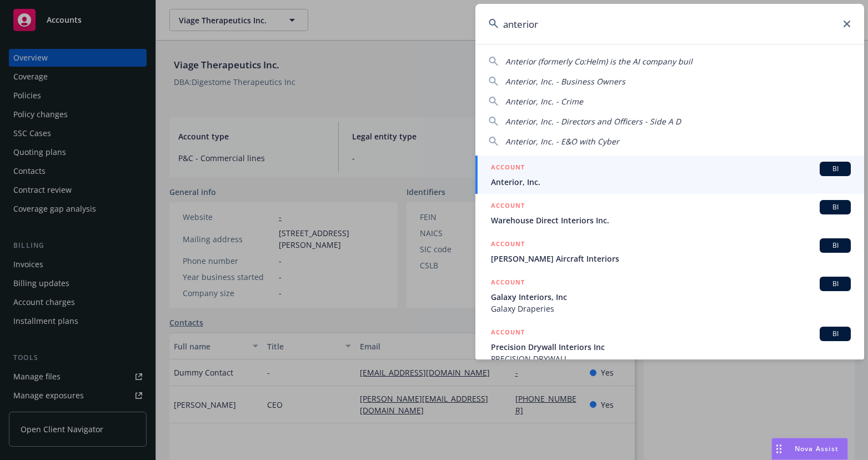 This screenshot has width=868, height=460. What do you see at coordinates (671, 358) in the screenshot?
I see `span: PRECISION DRYWALL` at bounding box center [671, 358].